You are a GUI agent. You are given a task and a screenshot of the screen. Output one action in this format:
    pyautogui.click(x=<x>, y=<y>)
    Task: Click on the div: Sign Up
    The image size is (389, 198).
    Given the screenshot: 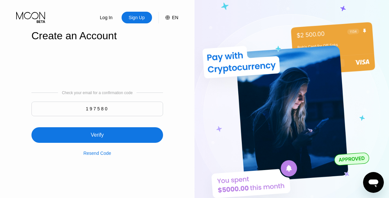 What is the action you would take?
    pyautogui.click(x=137, y=18)
    